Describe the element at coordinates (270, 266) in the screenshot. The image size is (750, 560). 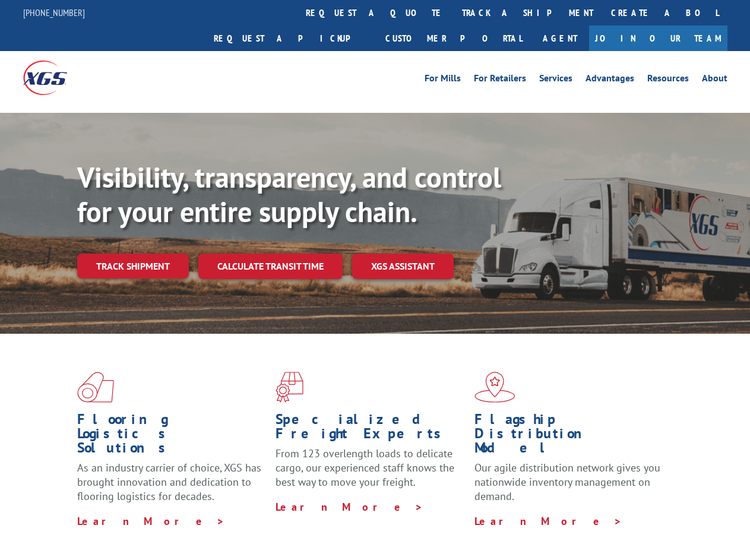
I see `a: Calculate transit time` at that location.